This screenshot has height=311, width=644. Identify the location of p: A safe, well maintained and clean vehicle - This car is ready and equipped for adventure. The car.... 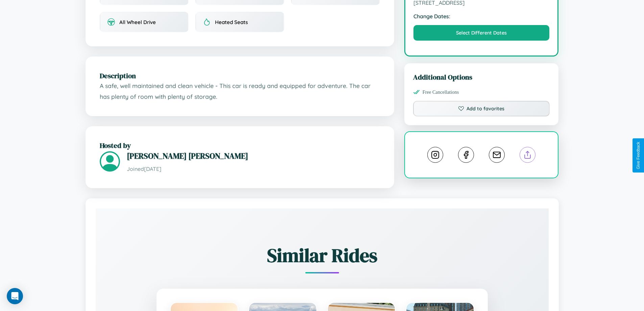
(240, 91).